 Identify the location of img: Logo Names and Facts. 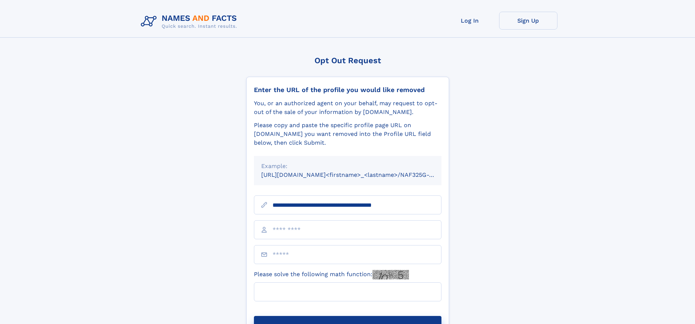
(191, 22).